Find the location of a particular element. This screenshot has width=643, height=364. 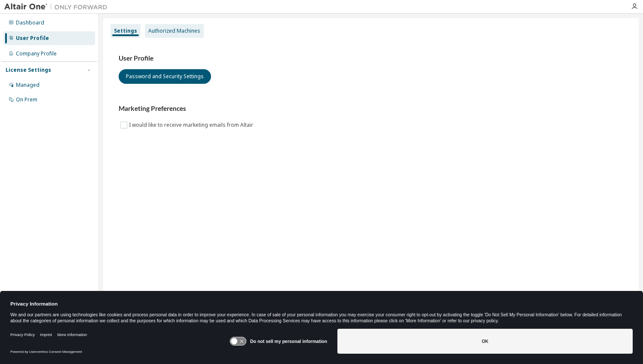

div: Managed is located at coordinates (28, 85).